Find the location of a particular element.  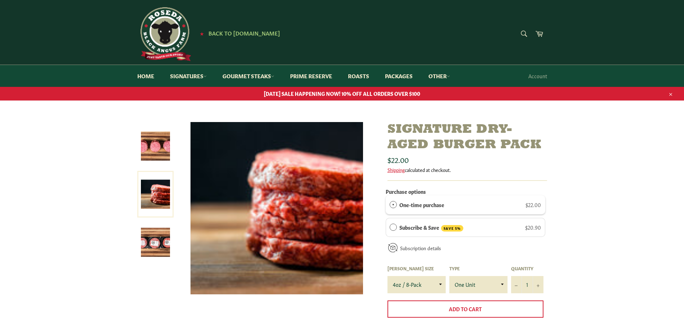

div: One-time purchase is located at coordinates (393, 205).